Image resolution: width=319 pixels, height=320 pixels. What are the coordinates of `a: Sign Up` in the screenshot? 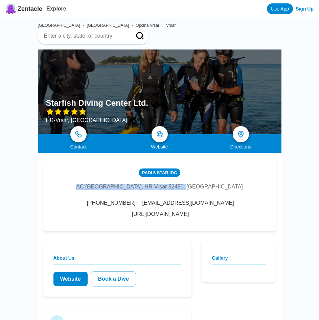 It's located at (305, 9).